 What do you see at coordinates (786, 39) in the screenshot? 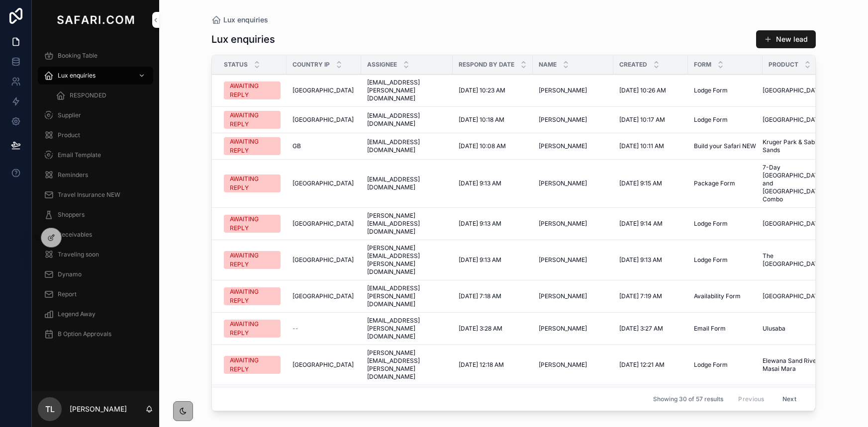
I see `button: New lead` at bounding box center [786, 39].